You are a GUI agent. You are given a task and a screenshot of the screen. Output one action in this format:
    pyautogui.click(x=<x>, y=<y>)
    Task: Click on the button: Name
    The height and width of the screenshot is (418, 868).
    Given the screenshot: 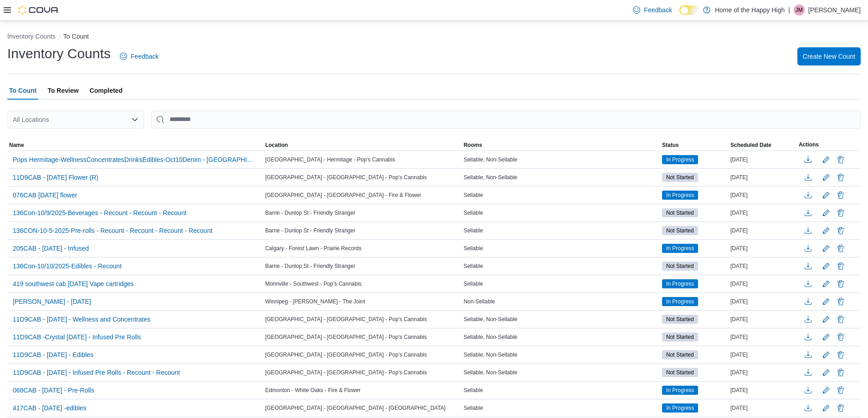 What is the action you would take?
    pyautogui.click(x=135, y=145)
    